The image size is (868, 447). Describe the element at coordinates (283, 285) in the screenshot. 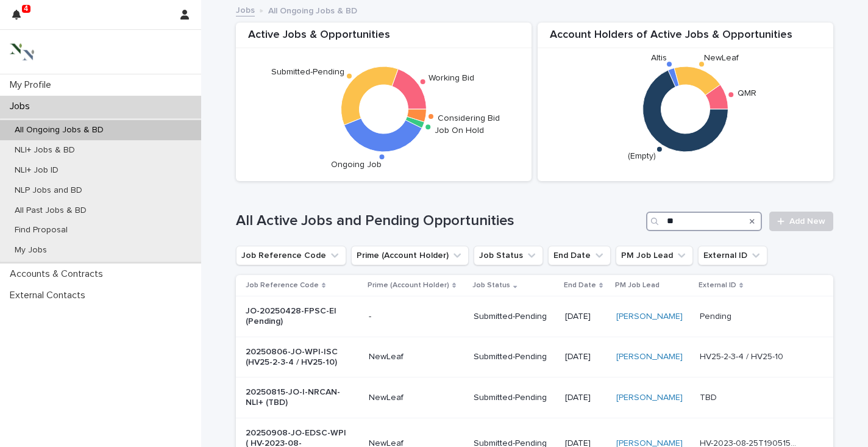

I see `p: Job Reference Code` at that location.